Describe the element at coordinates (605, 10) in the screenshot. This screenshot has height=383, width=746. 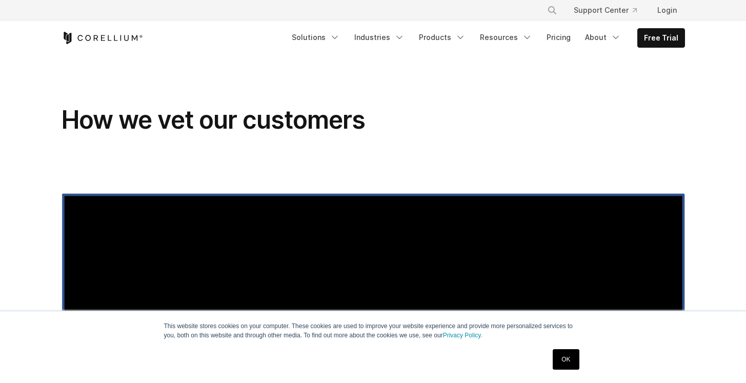
I see `a: Support Center` at that location.